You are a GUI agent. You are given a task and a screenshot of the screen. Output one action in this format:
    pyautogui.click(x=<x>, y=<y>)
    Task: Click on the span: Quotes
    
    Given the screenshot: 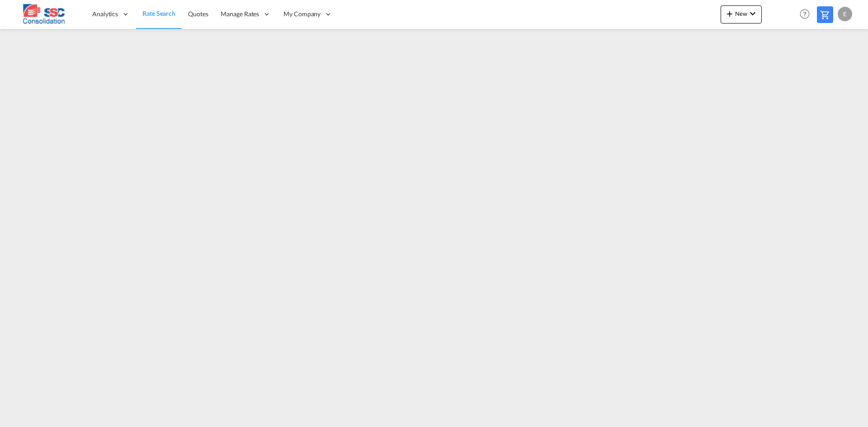 What is the action you would take?
    pyautogui.click(x=198, y=14)
    